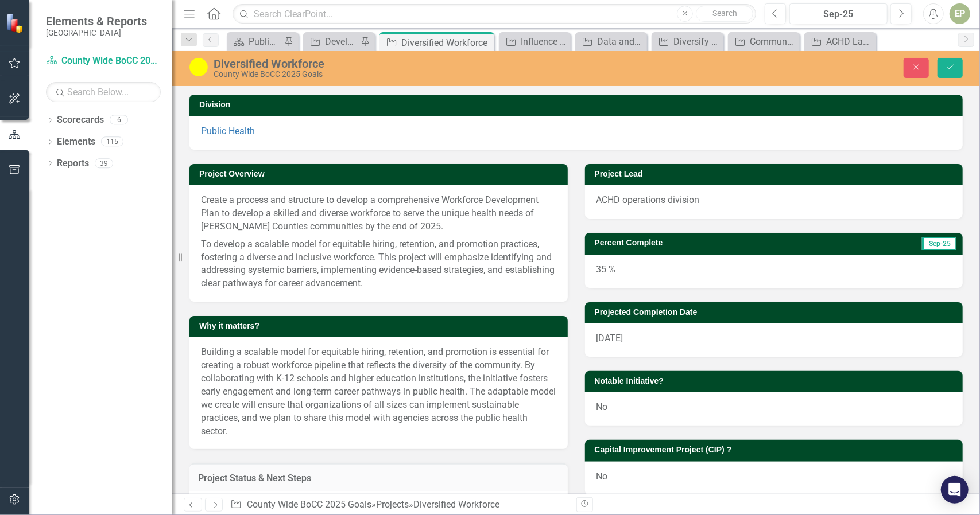 The height and width of the screenshot is (515, 980). I want to click on a: Diversify Health Department Funding Strategy, so click(687, 41).